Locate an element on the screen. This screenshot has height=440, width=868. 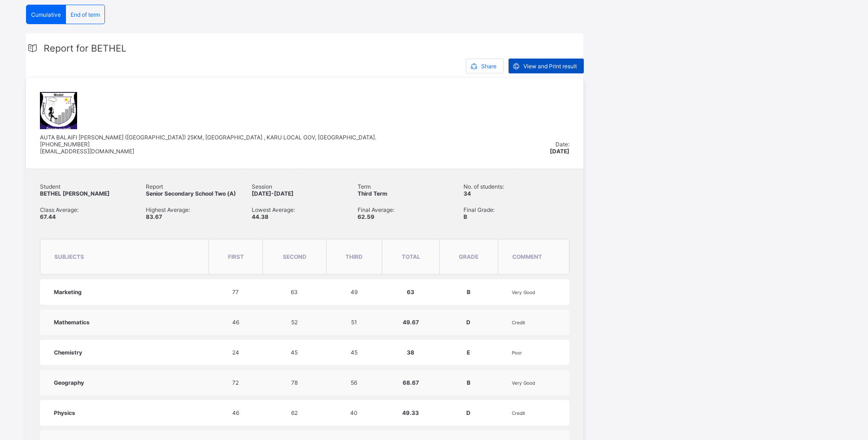
span: Final Grade: is located at coordinates (517, 209).